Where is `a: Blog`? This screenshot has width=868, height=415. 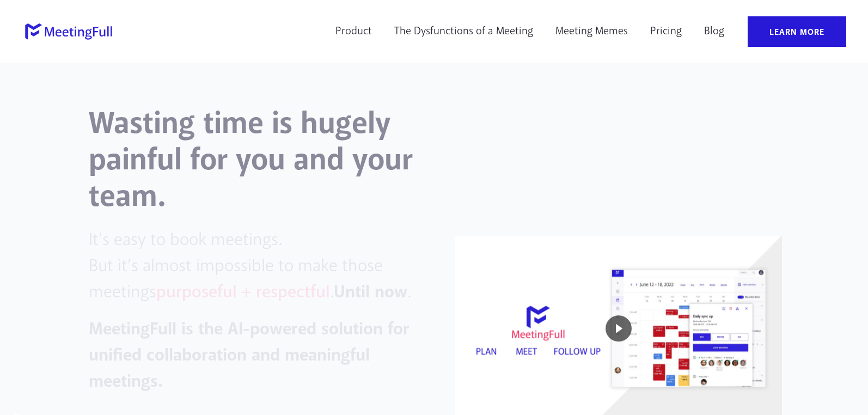
a: Blog is located at coordinates (714, 32).